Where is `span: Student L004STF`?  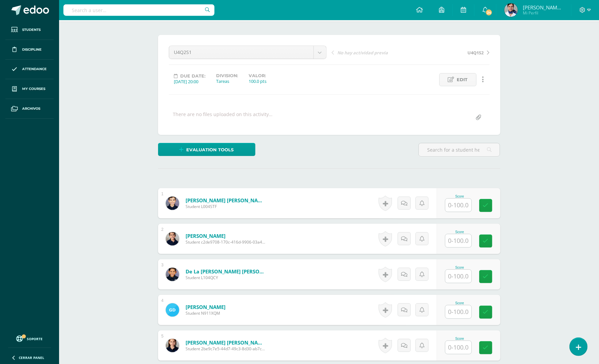
span: Student L004STF is located at coordinates (226, 206).